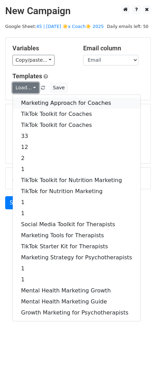  What do you see at coordinates (26, 88) in the screenshot?
I see `a: Load...` at bounding box center [26, 88].